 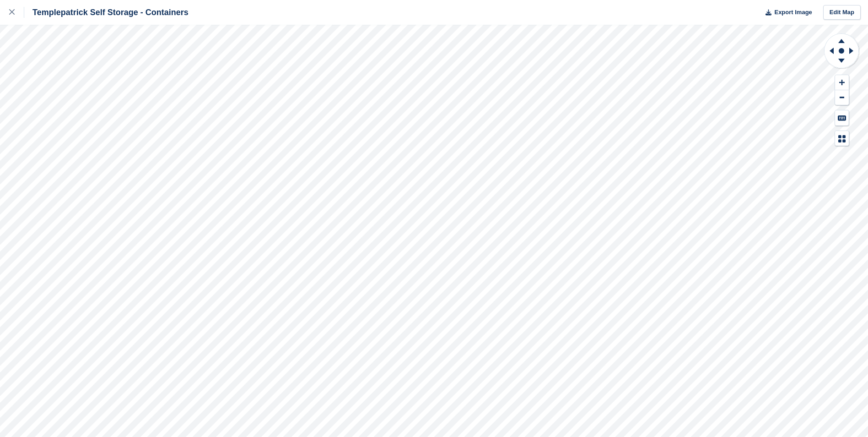 What do you see at coordinates (106, 12) in the screenshot?
I see `div: Templepatrick Self Storage - Containers` at bounding box center [106, 12].